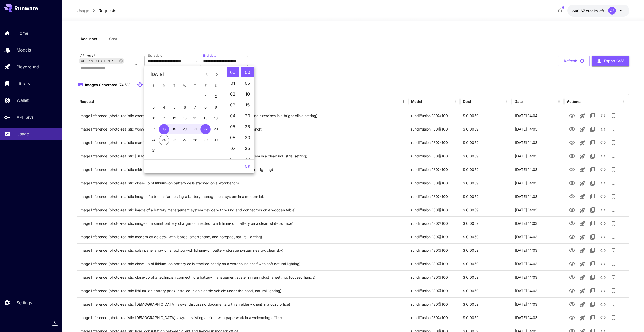  What do you see at coordinates (216, 108) in the screenshot?
I see `button: 9` at bounding box center [216, 108].